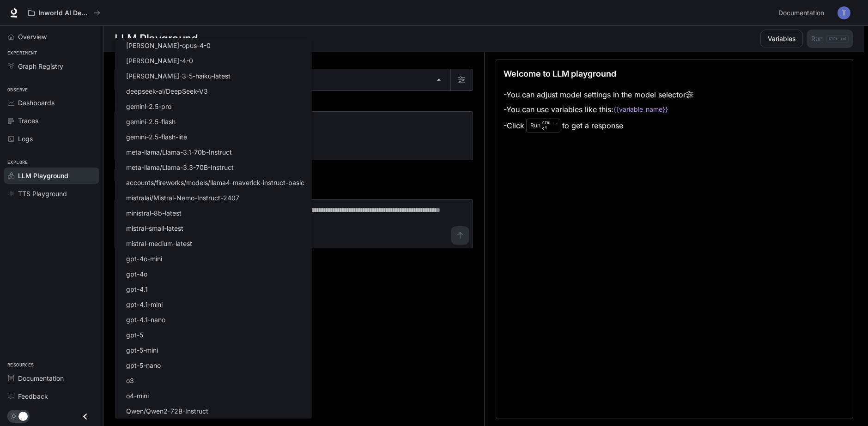 This screenshot has height=426, width=868. Describe the element at coordinates (167, 91) in the screenshot. I see `p: deepseek-ai/DeepSeek-V3` at that location.